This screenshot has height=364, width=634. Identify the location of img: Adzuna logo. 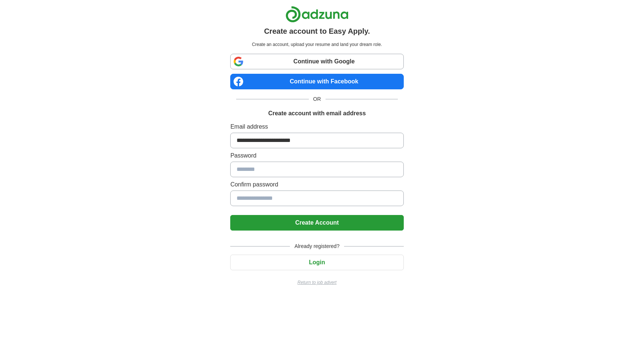
(317, 14).